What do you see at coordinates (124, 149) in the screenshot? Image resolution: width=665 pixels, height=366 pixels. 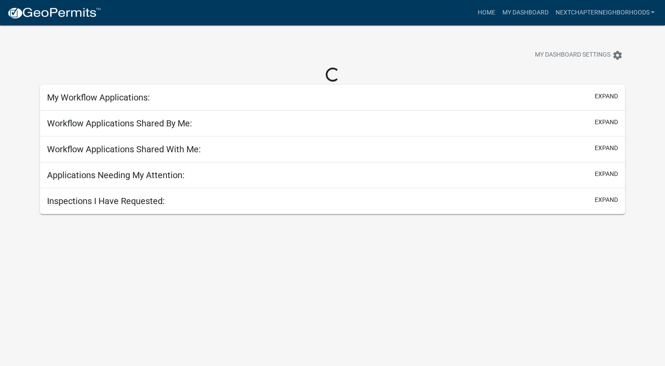 I see `h5: Workflow Applications Shared With Me:` at bounding box center [124, 149].